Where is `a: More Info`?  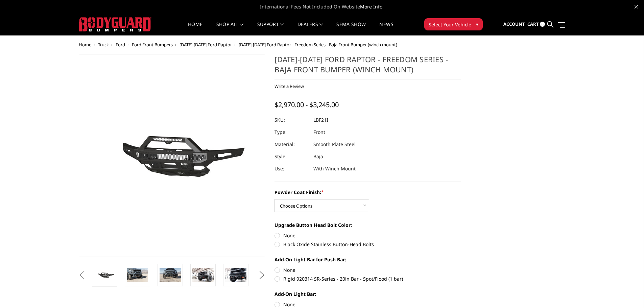
a: More Info is located at coordinates (371, 7).